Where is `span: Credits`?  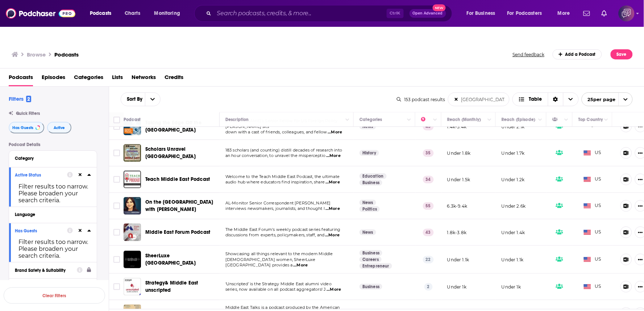
span: Credits is located at coordinates (174, 78).